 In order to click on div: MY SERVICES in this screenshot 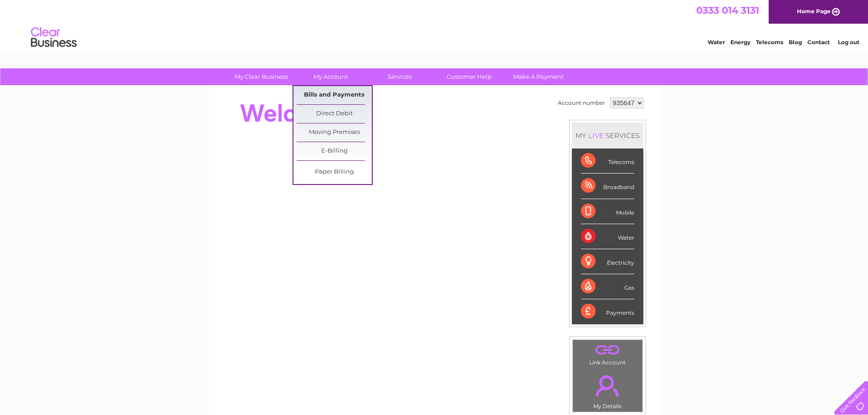, I will do `click(607, 135)`.